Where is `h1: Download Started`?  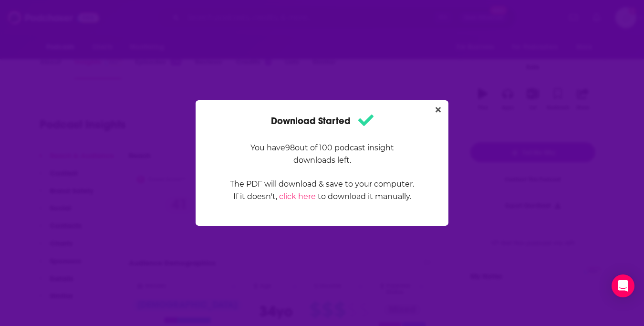 h1: Download Started is located at coordinates (322, 121).